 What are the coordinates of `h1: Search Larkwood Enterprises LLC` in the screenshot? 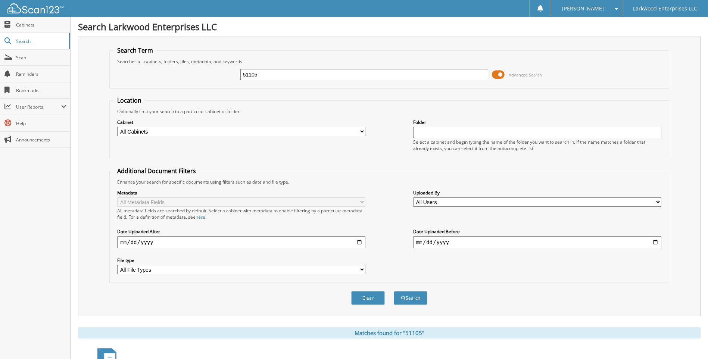 It's located at (389, 26).